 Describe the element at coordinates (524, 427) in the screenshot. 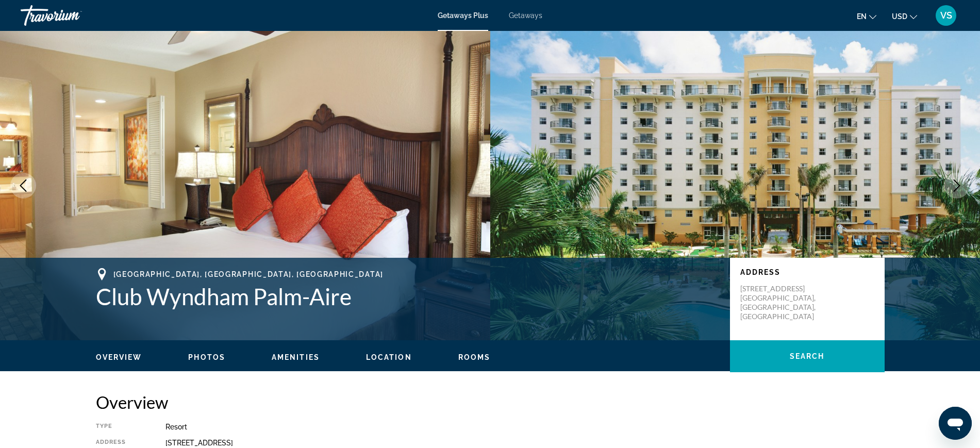

I see `div: Resort` at that location.